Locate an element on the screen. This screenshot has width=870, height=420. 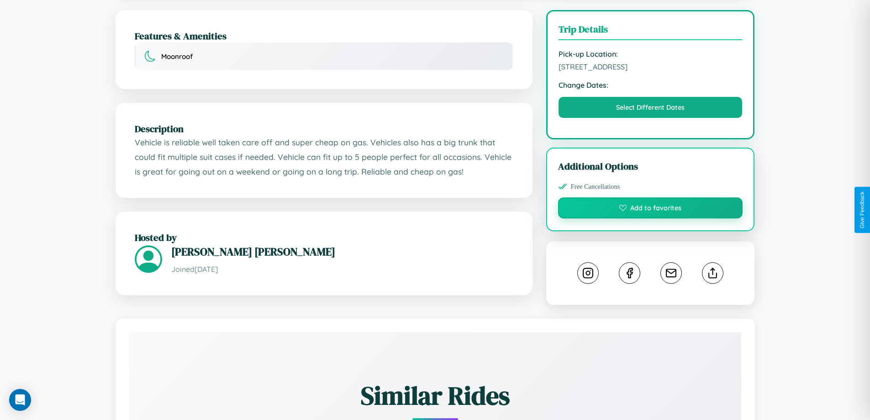
h2: Similar Rides is located at coordinates (435, 395).